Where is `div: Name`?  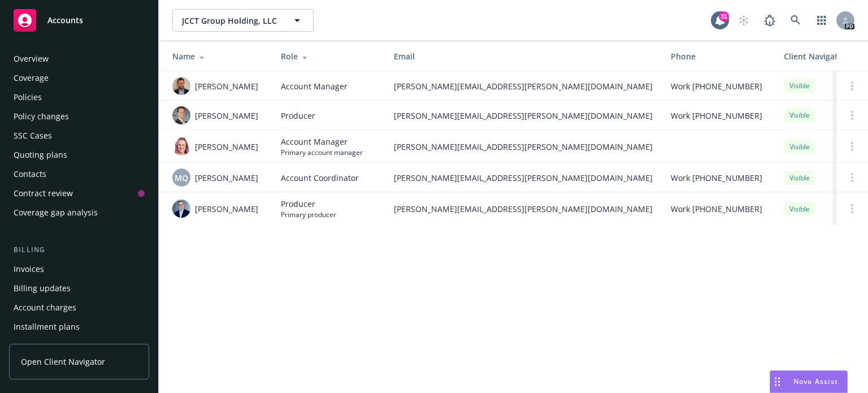
div: Name is located at coordinates (218, 56).